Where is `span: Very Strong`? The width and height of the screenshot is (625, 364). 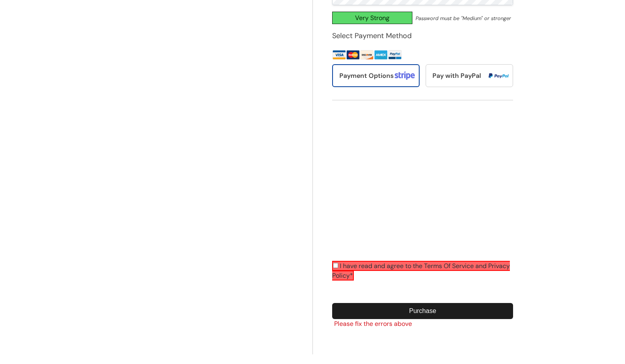
span: Very Strong is located at coordinates (372, 18).